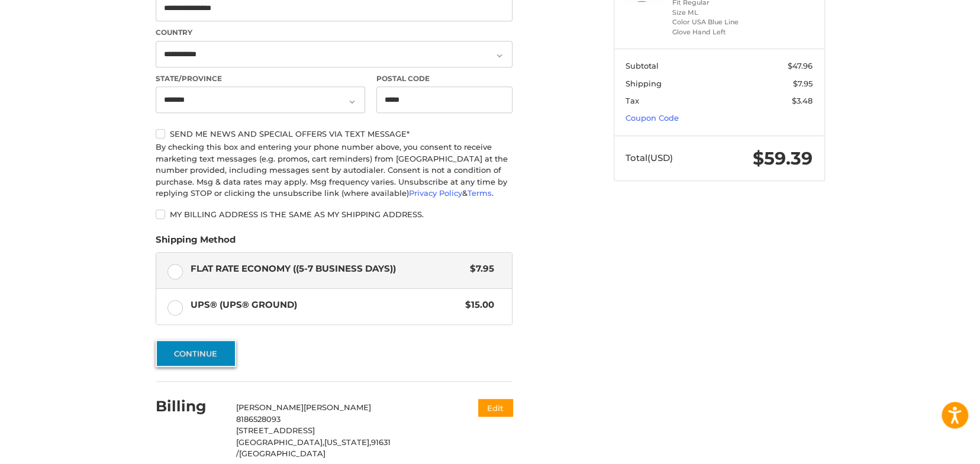  I want to click on li: Glove Hand Left, so click(718, 32).